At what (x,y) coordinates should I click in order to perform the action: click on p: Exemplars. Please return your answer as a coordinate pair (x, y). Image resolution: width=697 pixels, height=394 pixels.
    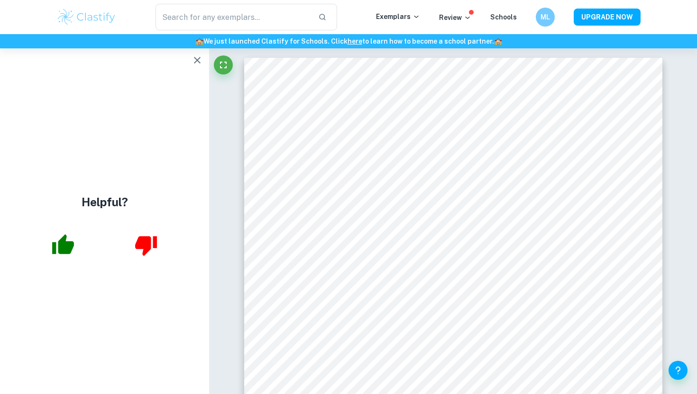
    Looking at the image, I should click on (398, 17).